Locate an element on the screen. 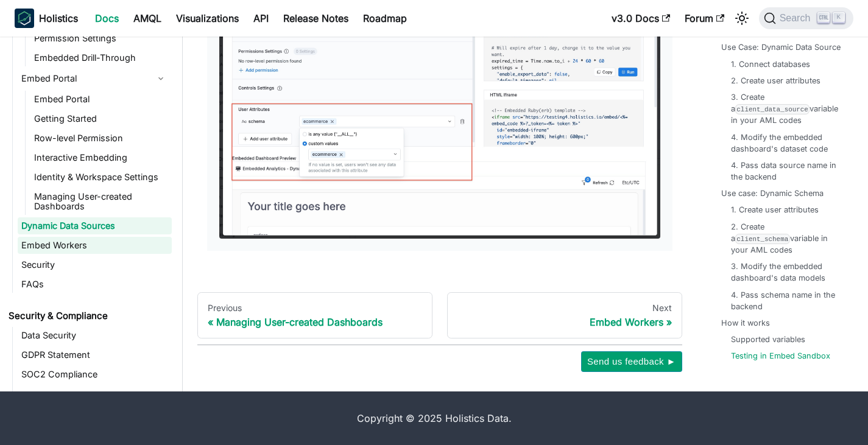 The height and width of the screenshot is (445, 868). a: AMQL is located at coordinates (147, 18).